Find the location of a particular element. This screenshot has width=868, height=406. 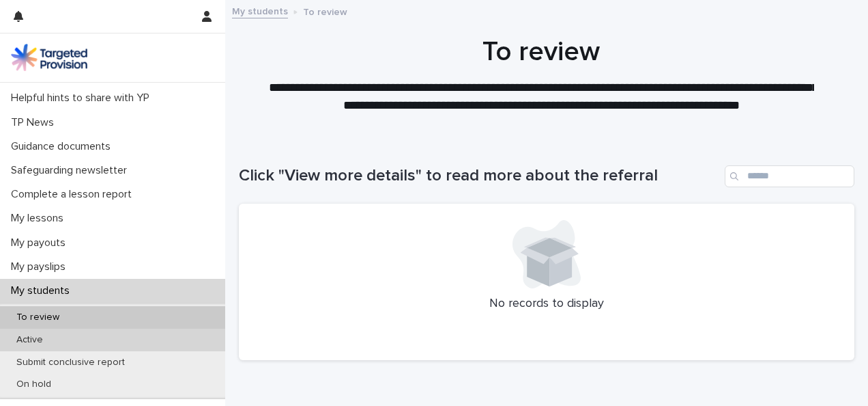

p: My lessons is located at coordinates (40, 218).